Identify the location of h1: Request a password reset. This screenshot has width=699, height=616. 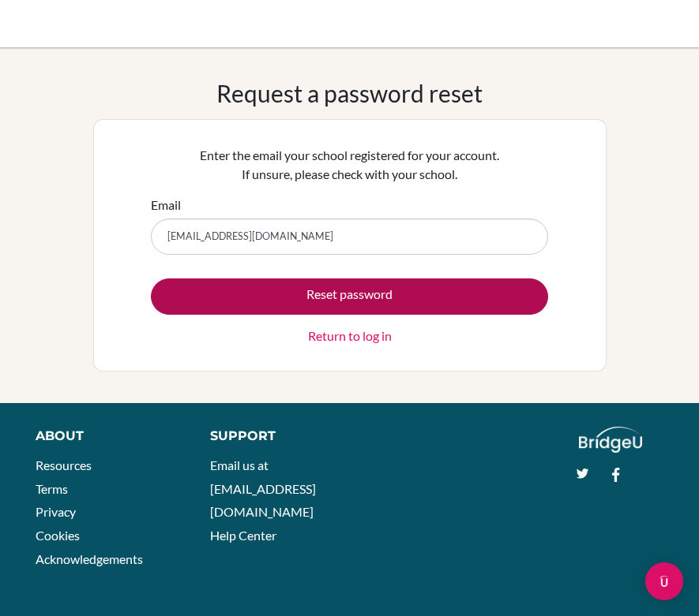
(350, 93).